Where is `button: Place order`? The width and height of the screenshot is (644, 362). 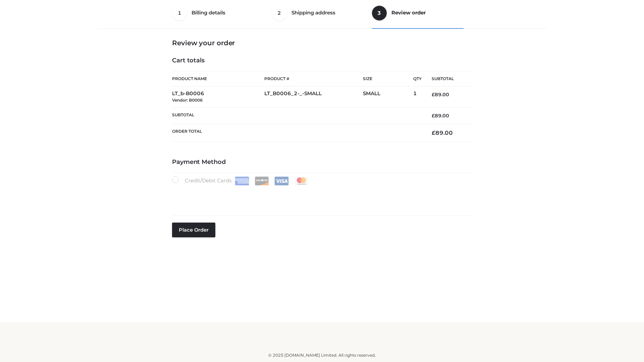
button: Place order is located at coordinates (194, 230).